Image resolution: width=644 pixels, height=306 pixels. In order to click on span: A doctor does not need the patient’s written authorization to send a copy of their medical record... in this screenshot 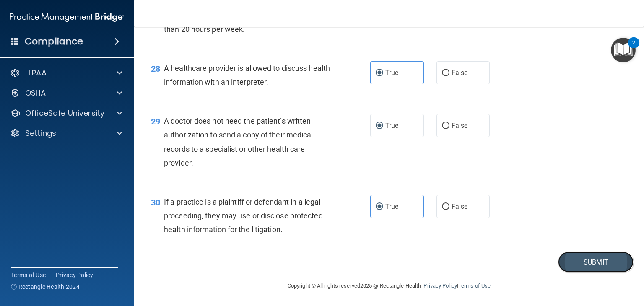, I will do `click(239, 142)`.